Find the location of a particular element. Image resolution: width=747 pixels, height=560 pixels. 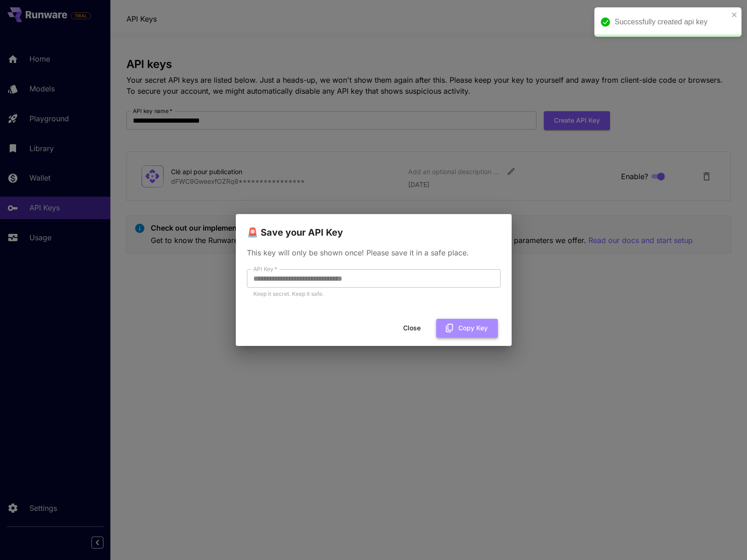

h2: 🚨 Save your API Key is located at coordinates (374, 227).